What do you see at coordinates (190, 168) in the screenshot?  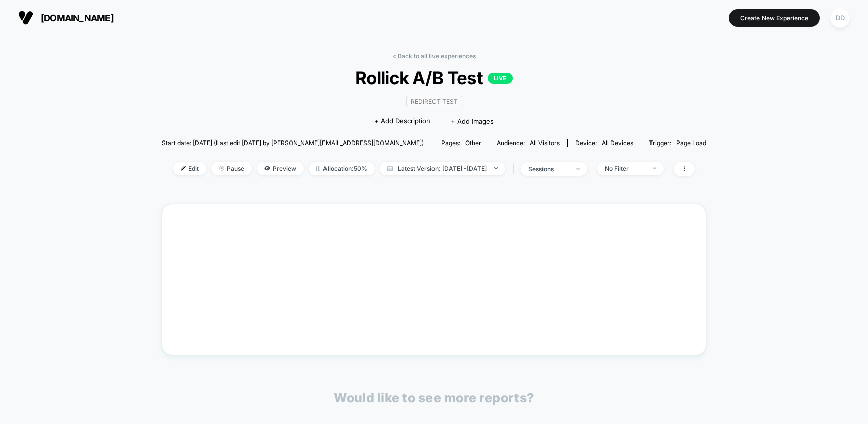 I see `span: Edit` at bounding box center [190, 168].